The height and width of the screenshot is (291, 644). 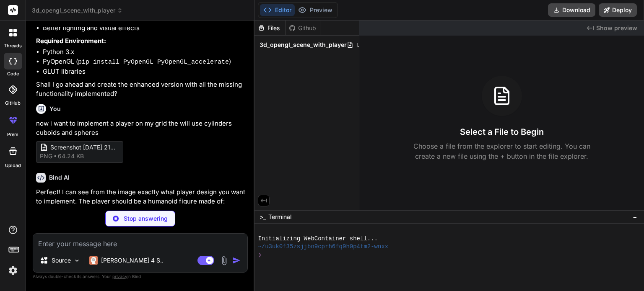 I want to click on p: Stop answering, so click(x=145, y=219).